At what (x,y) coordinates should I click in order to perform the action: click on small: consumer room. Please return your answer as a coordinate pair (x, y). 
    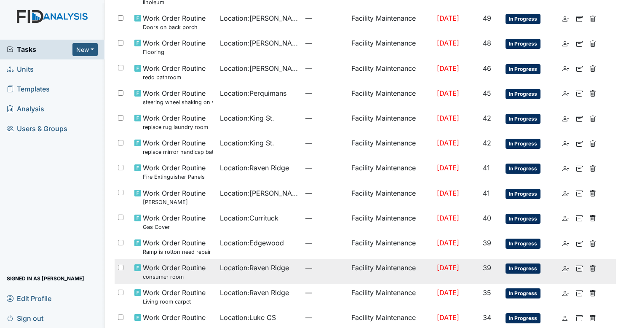
    Looking at the image, I should click on (174, 276).